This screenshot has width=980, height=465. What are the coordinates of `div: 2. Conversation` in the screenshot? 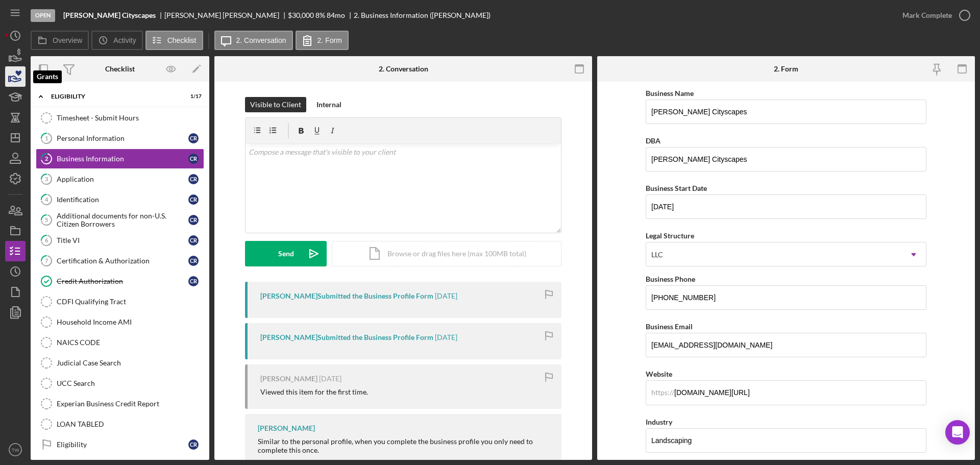 It's located at (403, 69).